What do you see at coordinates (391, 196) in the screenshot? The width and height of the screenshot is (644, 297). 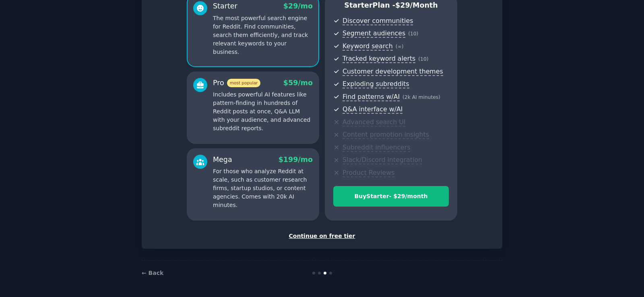 I see `div: Buy Starter - $ 29 /month` at bounding box center [391, 196].